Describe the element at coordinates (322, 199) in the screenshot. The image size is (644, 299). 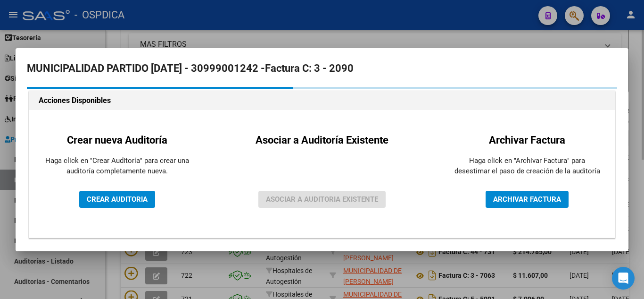
I see `button: ASOCIAR A AUDITORIA EXISTENTE` at that location.